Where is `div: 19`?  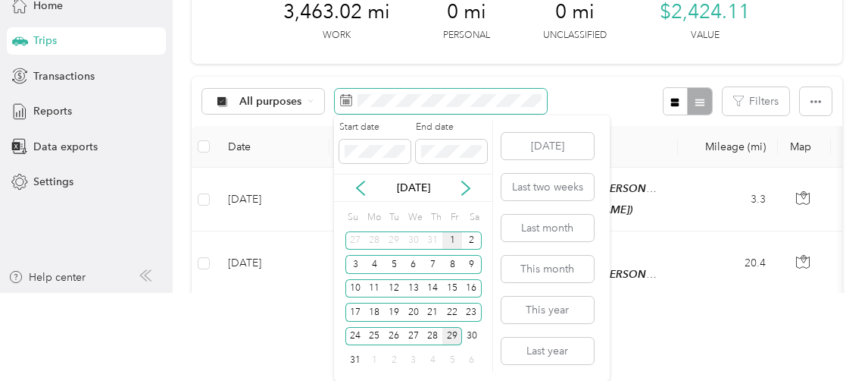
div: 19 is located at coordinates (394, 312).